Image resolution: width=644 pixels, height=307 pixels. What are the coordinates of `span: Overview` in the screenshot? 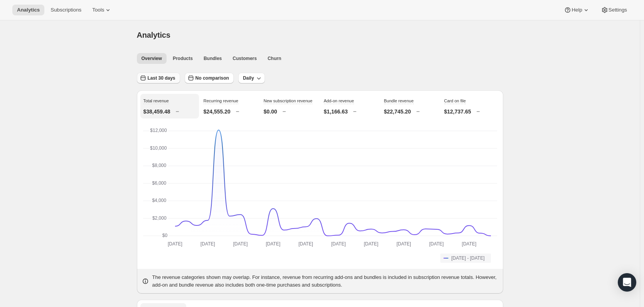 It's located at (151, 58).